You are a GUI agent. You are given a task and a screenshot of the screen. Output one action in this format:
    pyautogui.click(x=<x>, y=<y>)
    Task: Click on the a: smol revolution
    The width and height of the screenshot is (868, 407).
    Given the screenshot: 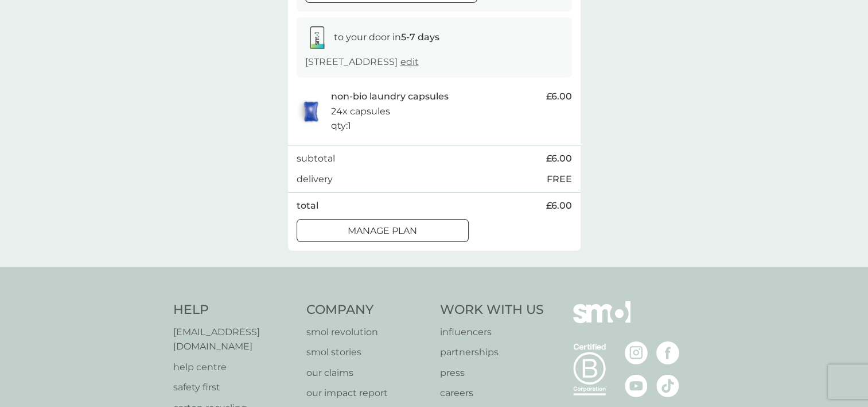 What is the action you would take?
    pyautogui.click(x=368, y=332)
    